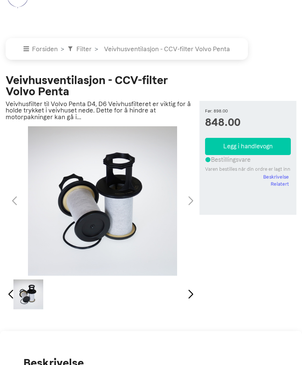 The height and width of the screenshot is (365, 302). I want to click on a: Relatert, so click(280, 184).